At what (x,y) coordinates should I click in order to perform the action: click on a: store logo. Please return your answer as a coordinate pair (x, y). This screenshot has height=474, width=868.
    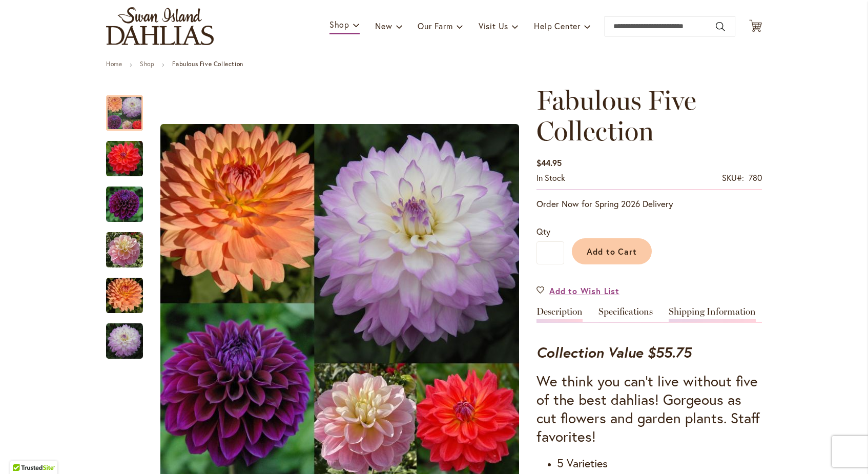
    Looking at the image, I should click on (160, 26).